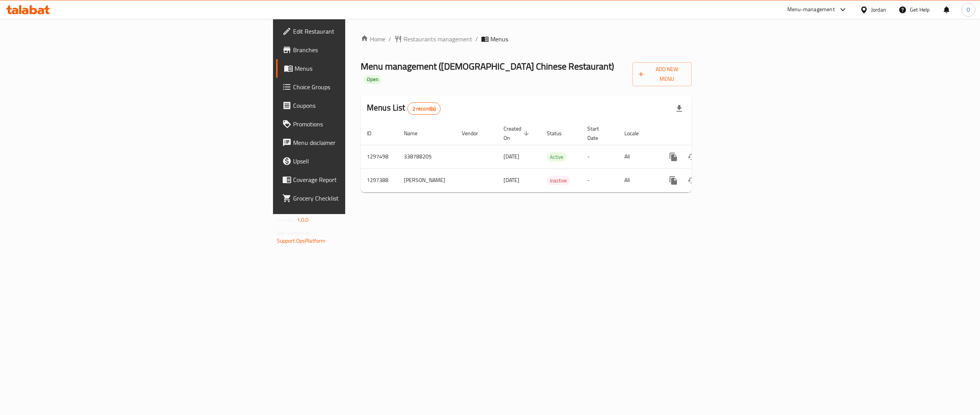  What do you see at coordinates (403, 108) in the screenshot?
I see `h2: Menus List` at bounding box center [403, 108].